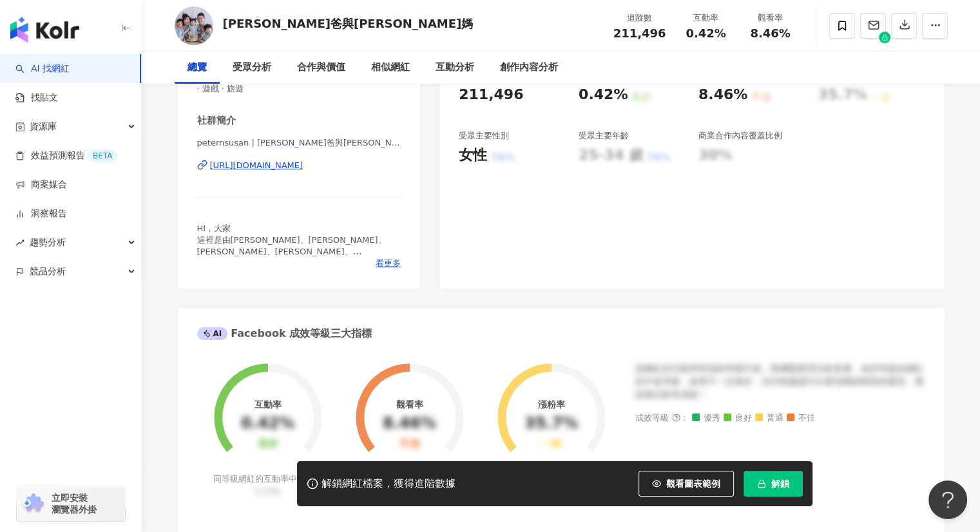  Describe the element at coordinates (551, 424) in the screenshot. I see `div: 35.7%` at that location.